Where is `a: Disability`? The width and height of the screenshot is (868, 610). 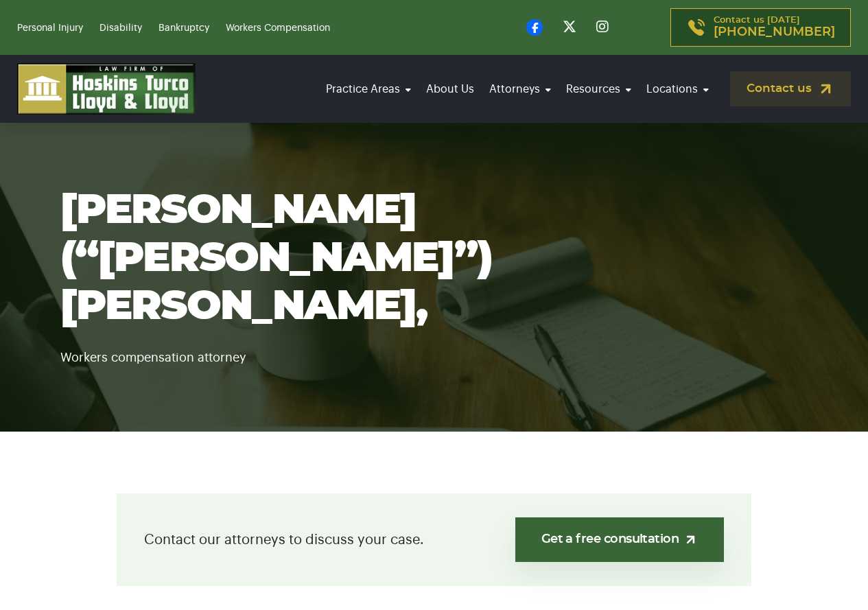 a: Disability is located at coordinates (121, 29).